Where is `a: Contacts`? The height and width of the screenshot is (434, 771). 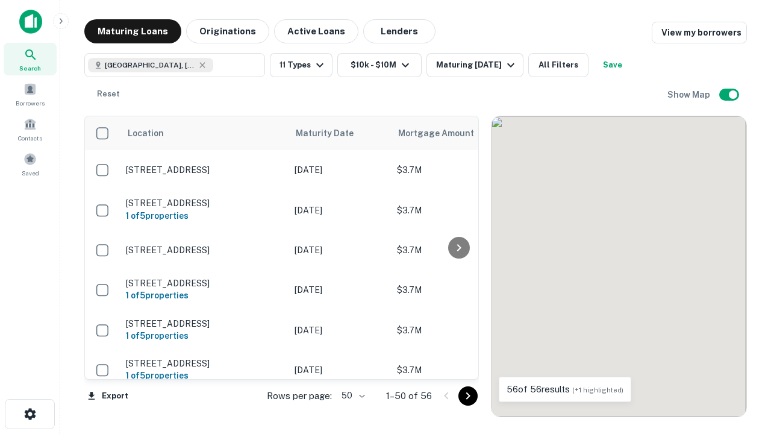 a: Contacts is located at coordinates (30, 129).